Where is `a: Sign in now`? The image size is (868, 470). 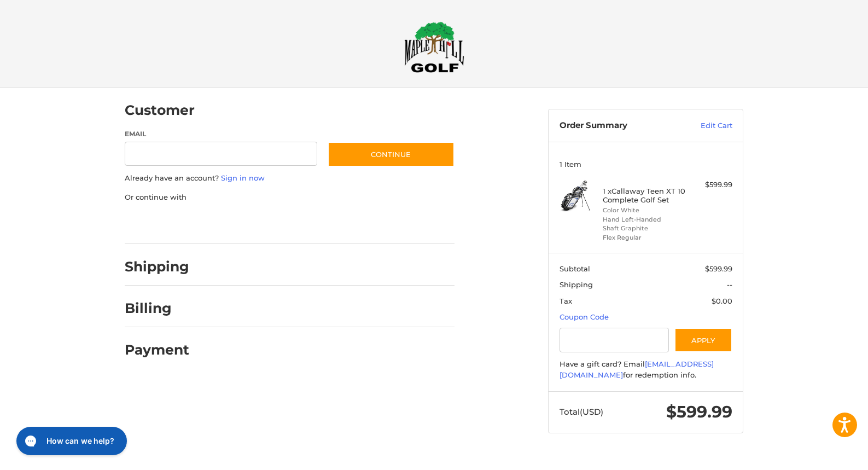 a: Sign in now is located at coordinates (243, 178).